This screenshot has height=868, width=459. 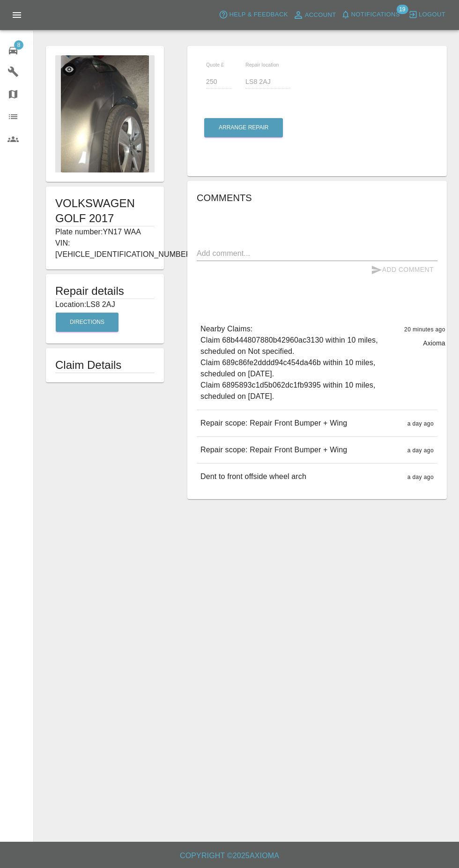 I want to click on span: Logout, so click(x=432, y=14).